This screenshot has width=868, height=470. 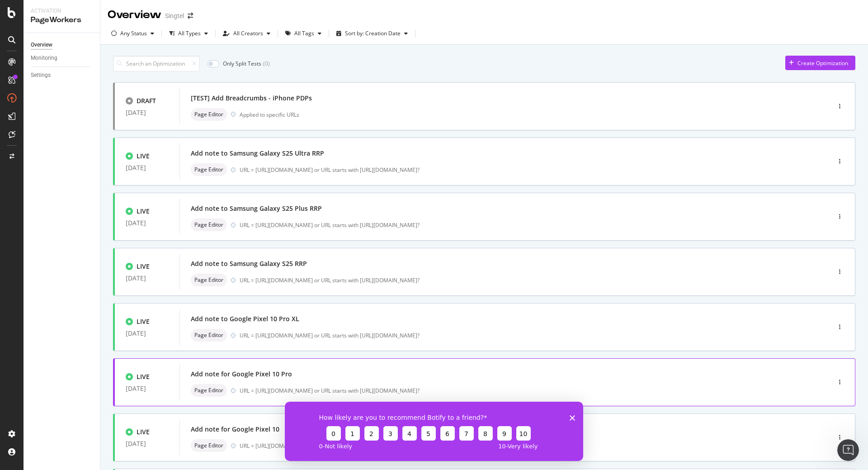 I want to click on div: Close survey, so click(x=287, y=16).